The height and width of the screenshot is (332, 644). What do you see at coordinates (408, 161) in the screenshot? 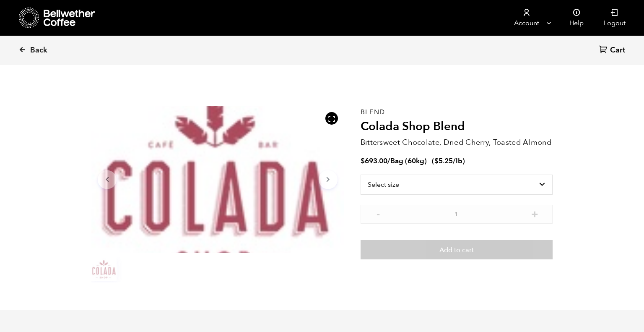
I see `span: Bag (60kg)` at bounding box center [408, 161].